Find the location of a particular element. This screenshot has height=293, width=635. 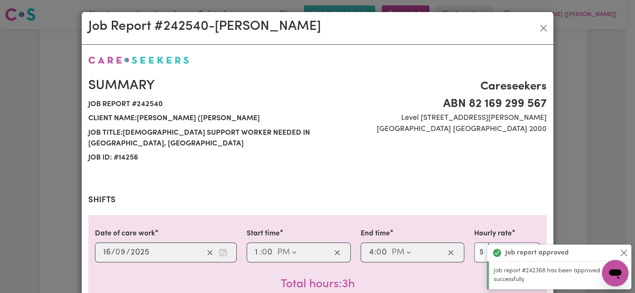

label: End time is located at coordinates (375, 234).